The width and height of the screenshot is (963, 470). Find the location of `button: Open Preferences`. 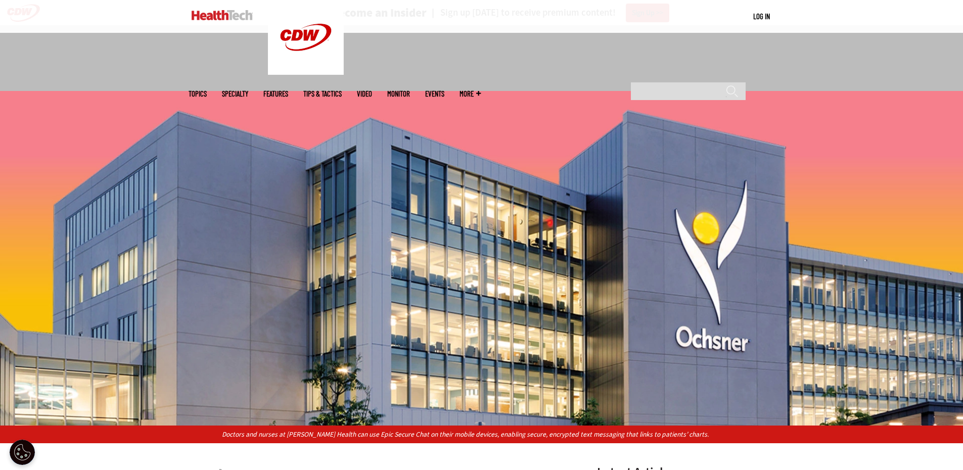

button: Open Preferences is located at coordinates (22, 452).